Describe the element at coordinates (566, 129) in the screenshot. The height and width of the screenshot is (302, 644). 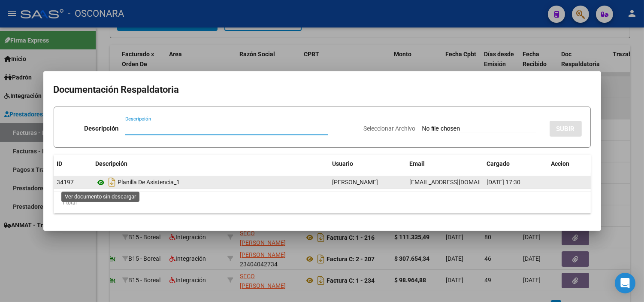
I see `span: SUBIR` at that location.